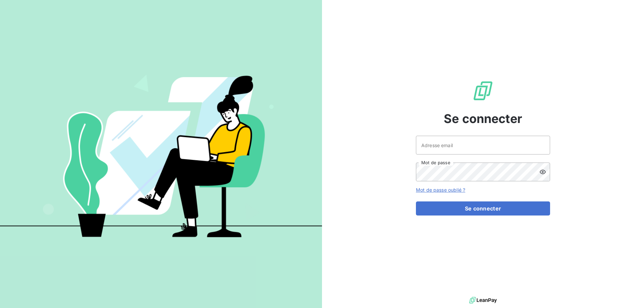  What do you see at coordinates (483, 91) in the screenshot?
I see `img: Logo LeanPay` at bounding box center [483, 91].